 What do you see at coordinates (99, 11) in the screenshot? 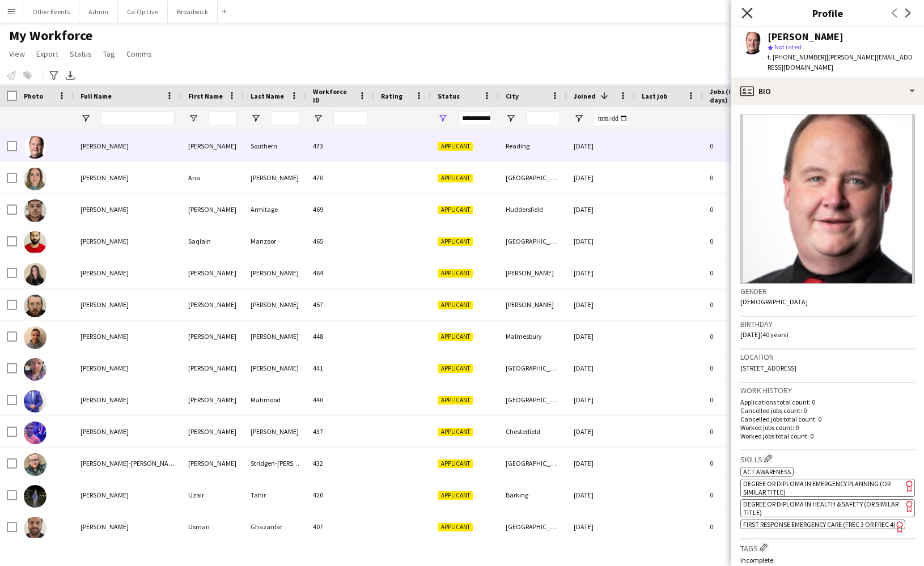
I see `button: Admin` at bounding box center [99, 11].